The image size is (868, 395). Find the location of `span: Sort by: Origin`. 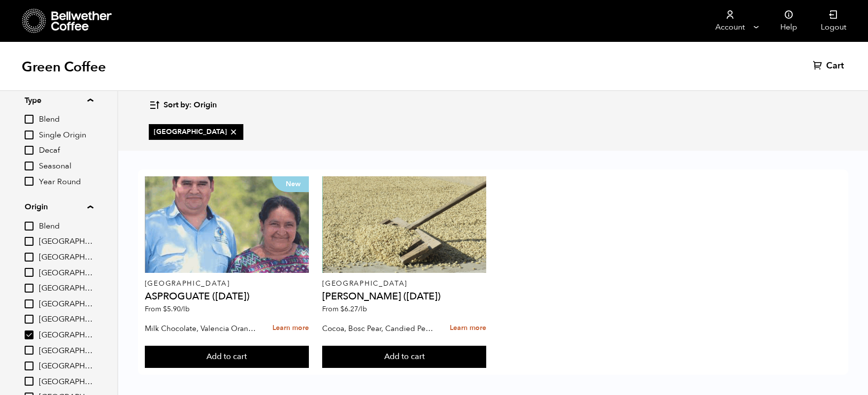

span: Sort by: Origin is located at coordinates (191, 105).